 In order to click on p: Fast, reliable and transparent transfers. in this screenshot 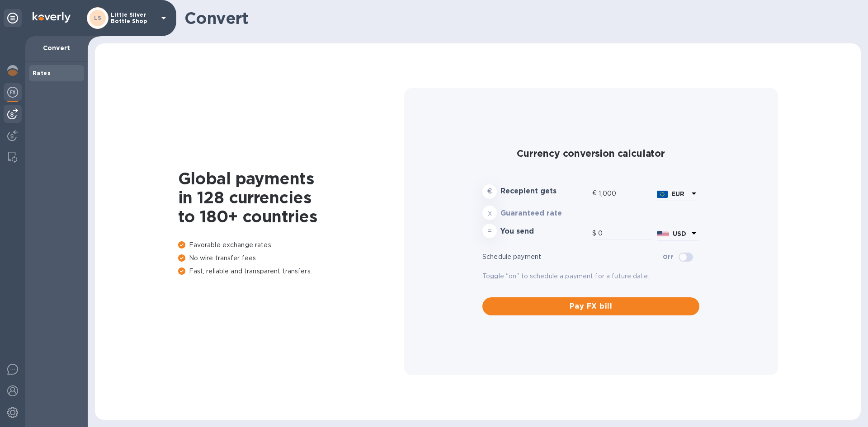, I will do `click(291, 271)`.